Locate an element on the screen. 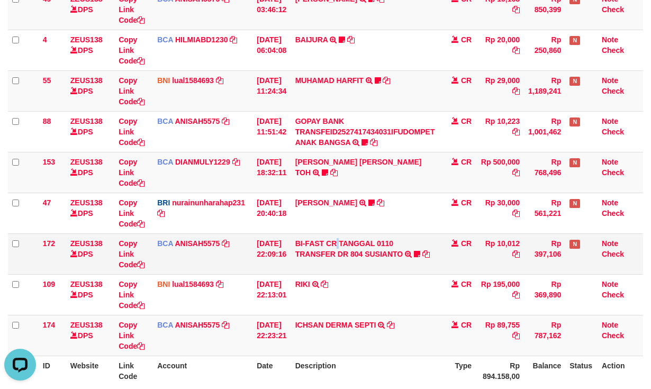 The height and width of the screenshot is (389, 651). a: Copy RISAL WAHYUDI to clipboard is located at coordinates (380, 203).